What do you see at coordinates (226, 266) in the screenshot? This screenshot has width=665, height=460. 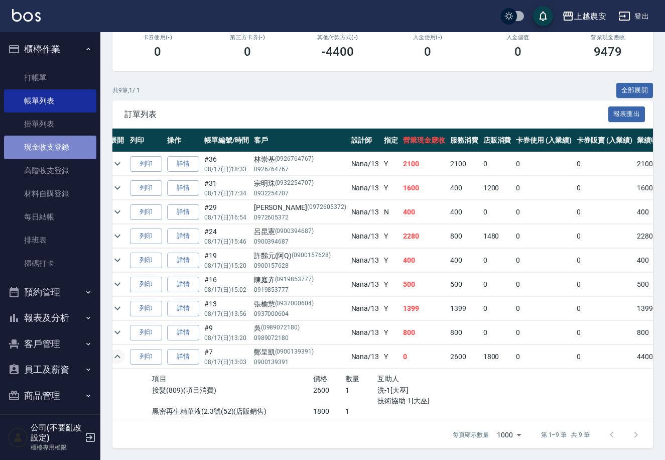 I see `p: 08/17 (日) 15:20` at bounding box center [226, 266].